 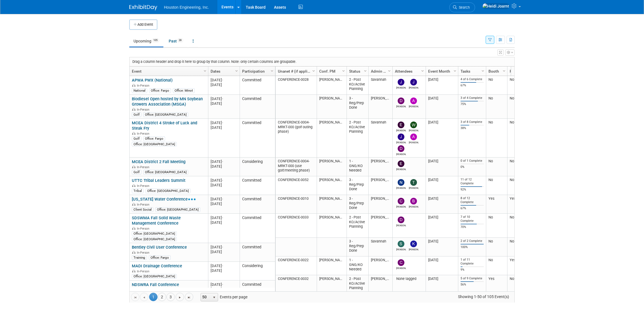 What do you see at coordinates (223, 297) in the screenshot?
I see `span: Events per page` at bounding box center [223, 297].